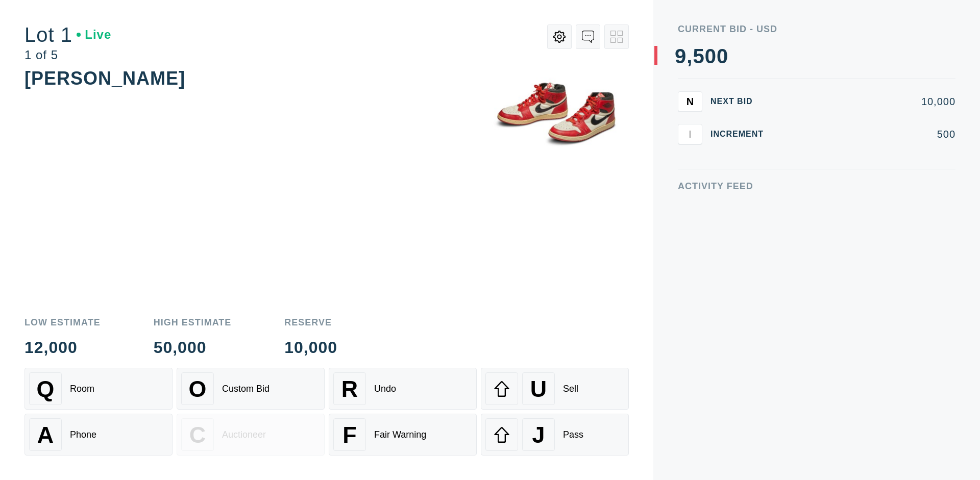 The height and width of the screenshot is (480, 980). I want to click on button: RUndo, so click(403, 389).